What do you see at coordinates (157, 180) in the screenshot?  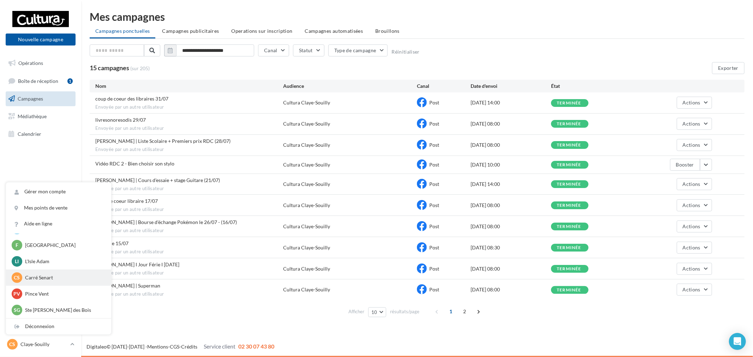 I see `span: Alexis | Cours d'essaie + stage Guitare (21/07)` at bounding box center [157, 180].